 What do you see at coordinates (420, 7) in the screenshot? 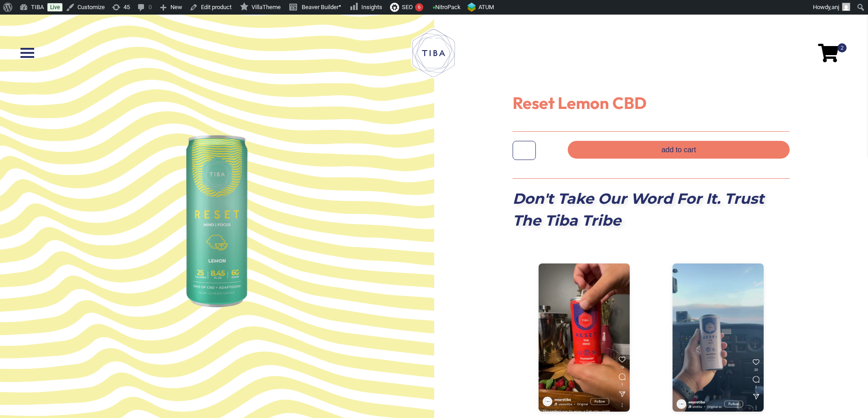
I see `div: 6` at bounding box center [420, 7].